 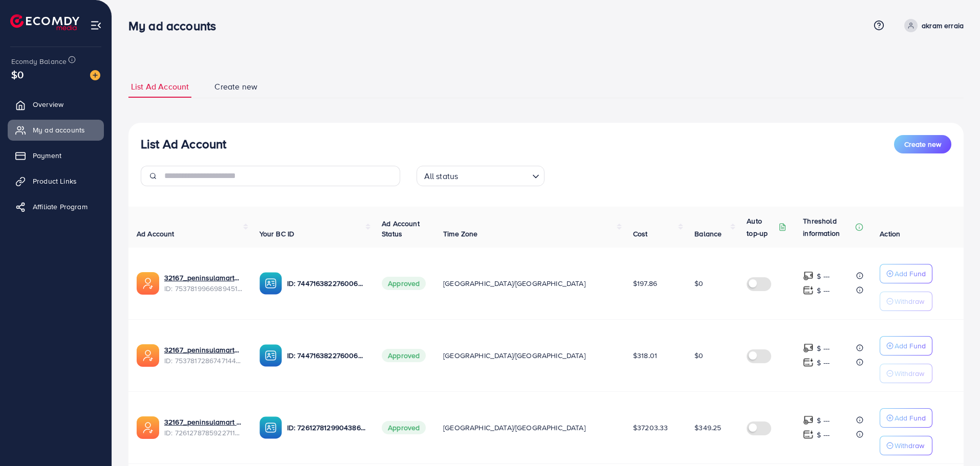 I want to click on a: Overview, so click(x=55, y=105).